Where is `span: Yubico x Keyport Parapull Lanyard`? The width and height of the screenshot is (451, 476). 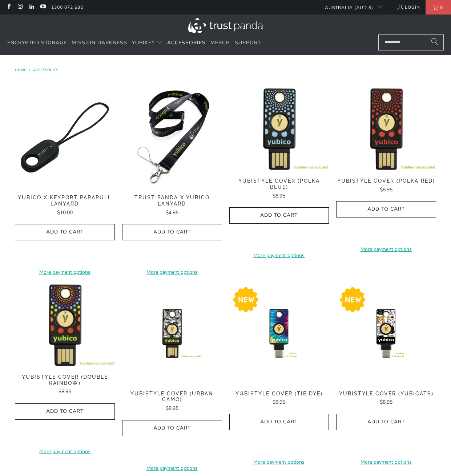
span: Yubico x Keyport Parapull Lanyard is located at coordinates (65, 201).